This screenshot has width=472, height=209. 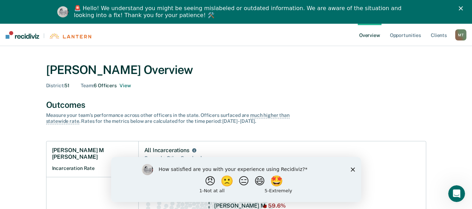 I want to click on div: M T, so click(x=461, y=35).